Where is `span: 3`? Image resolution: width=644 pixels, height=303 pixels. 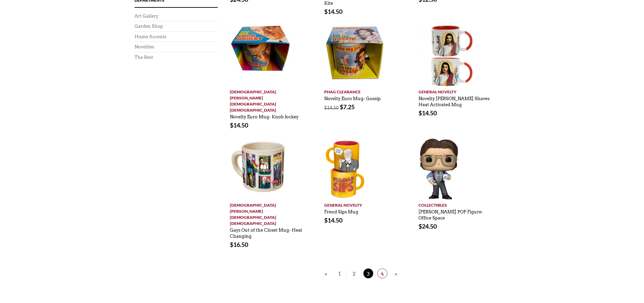
span: 3 is located at coordinates (368, 273).